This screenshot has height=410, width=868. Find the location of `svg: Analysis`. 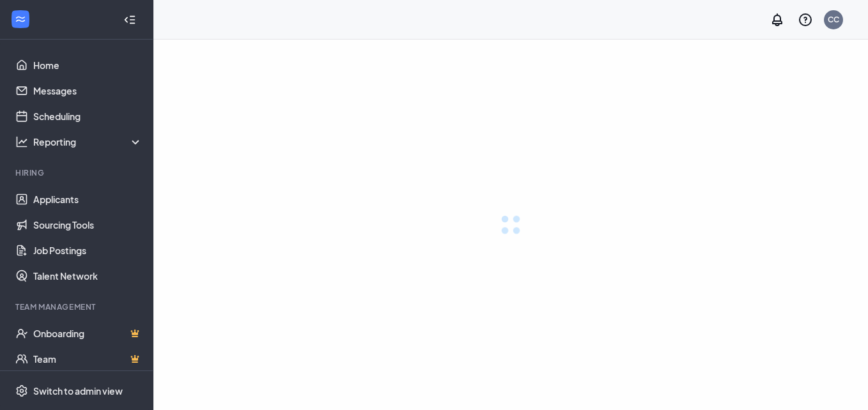

svg: Analysis is located at coordinates (21, 142).